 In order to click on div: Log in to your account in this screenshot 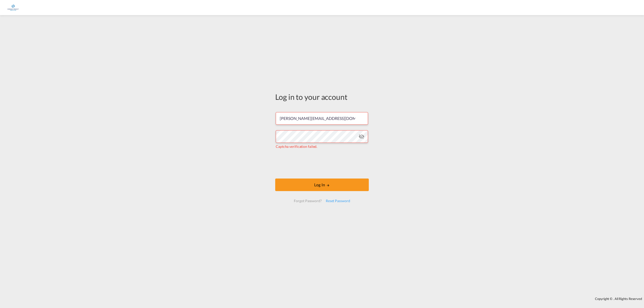, I will do `click(322, 97)`.